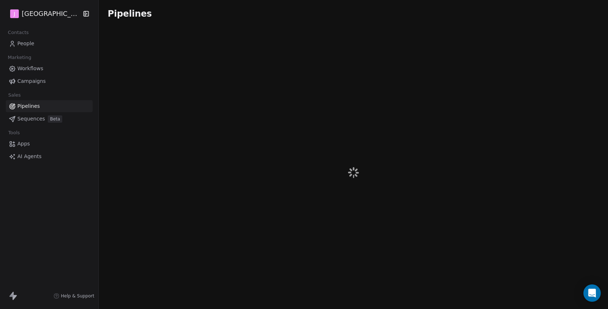 The height and width of the screenshot is (309, 608). Describe the element at coordinates (49, 156) in the screenshot. I see `a: AI Agents` at that location.